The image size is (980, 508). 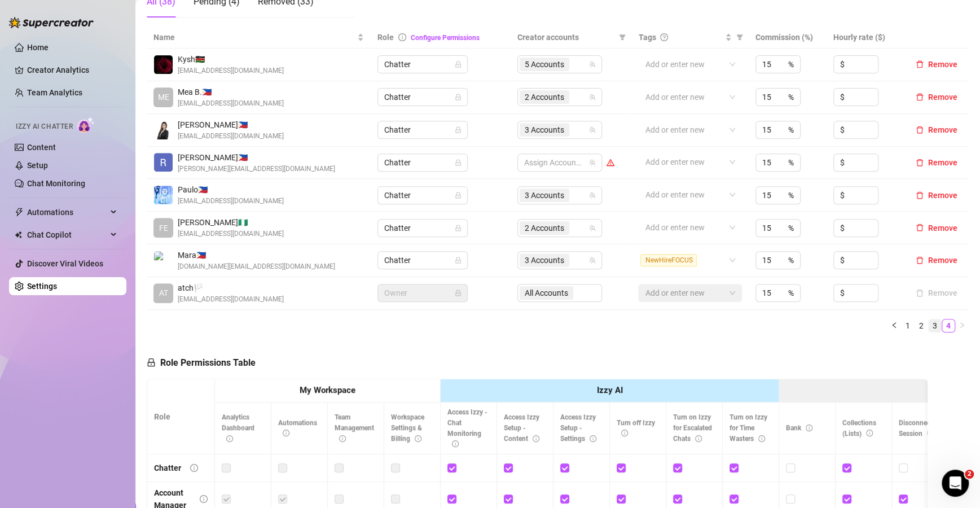 What do you see at coordinates (167, 468) in the screenshot?
I see `div: Chatter` at bounding box center [167, 468].